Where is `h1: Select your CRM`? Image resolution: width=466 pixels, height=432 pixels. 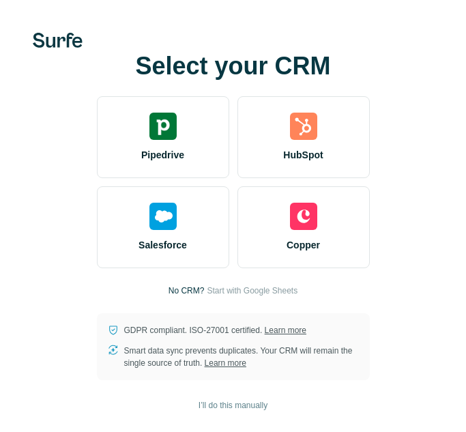
h1: Select your CRM is located at coordinates (233, 66).